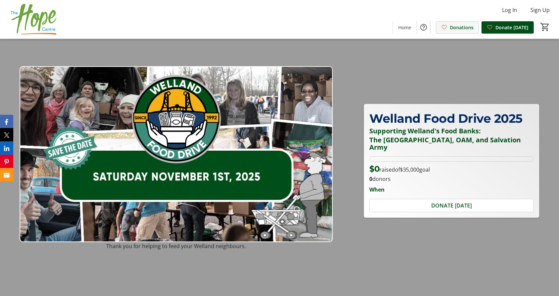 This screenshot has width=559, height=296. I want to click on span: $0, so click(374, 169).